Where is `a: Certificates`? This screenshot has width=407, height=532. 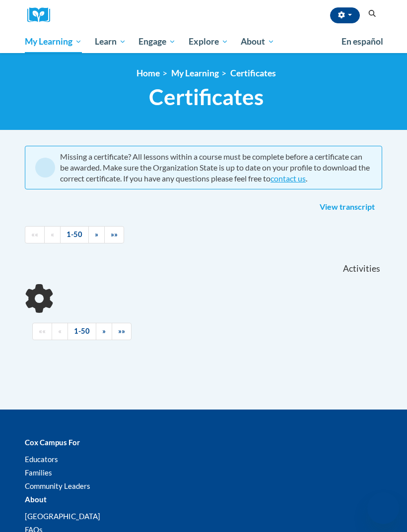 a: Certificates is located at coordinates (253, 73).